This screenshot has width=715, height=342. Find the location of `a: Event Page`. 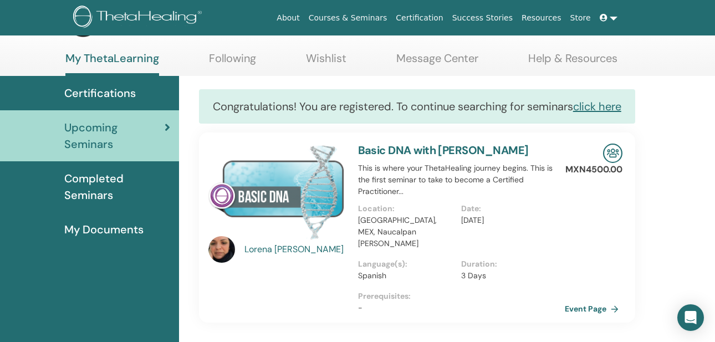

a: Event Page is located at coordinates (594, 309).